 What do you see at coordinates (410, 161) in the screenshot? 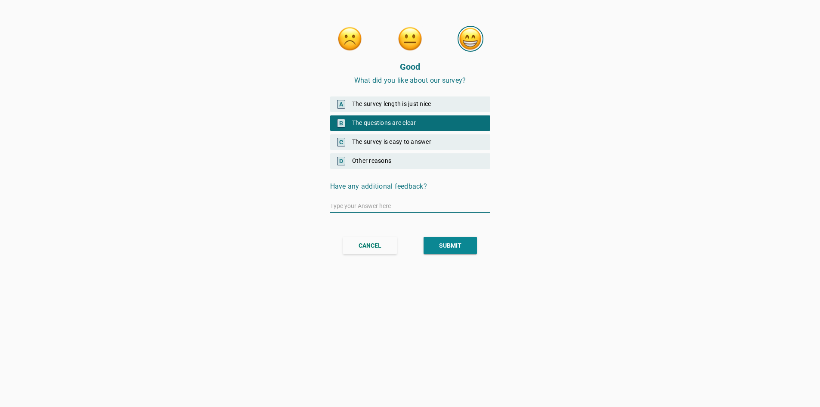
I see `div: Other reasons` at bounding box center [410, 161].